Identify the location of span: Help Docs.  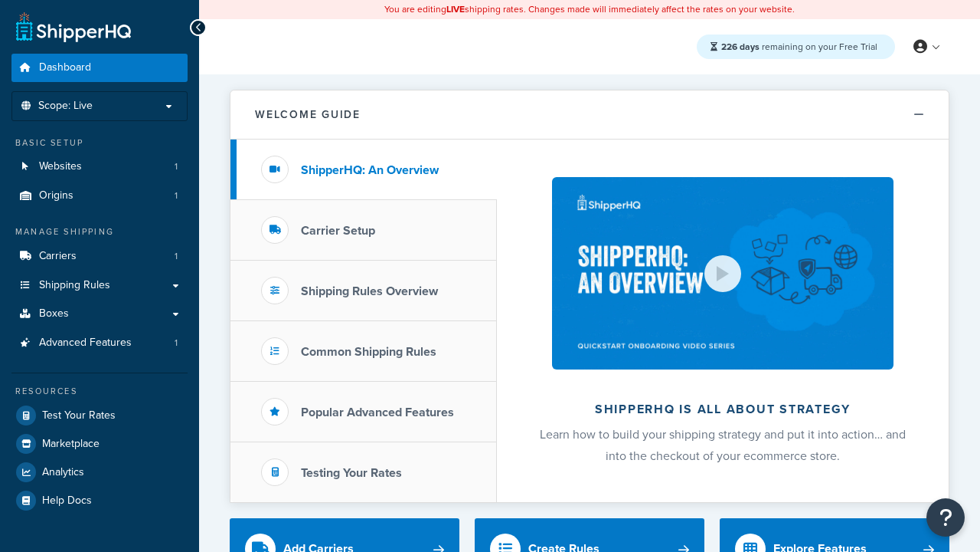
(66, 501).